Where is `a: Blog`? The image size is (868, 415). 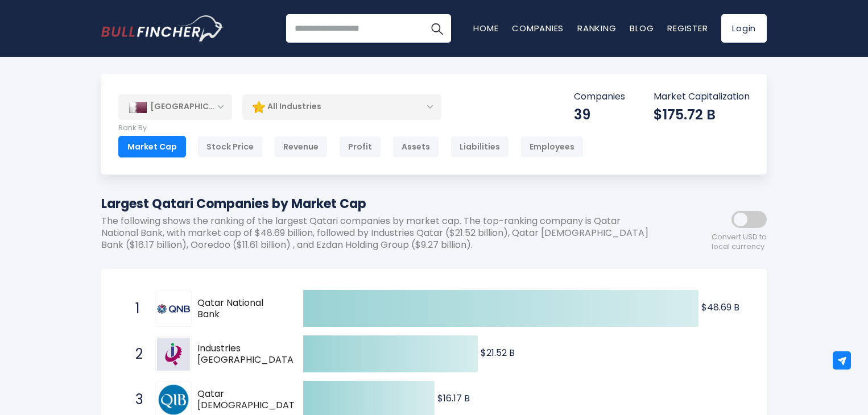 a: Blog is located at coordinates (641, 28).